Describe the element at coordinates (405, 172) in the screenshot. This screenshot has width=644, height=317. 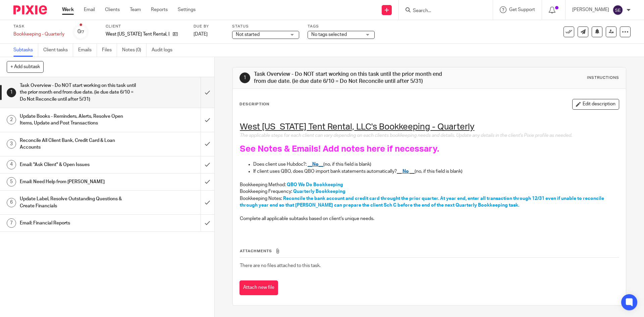
I see `span: __ No __` at that location.